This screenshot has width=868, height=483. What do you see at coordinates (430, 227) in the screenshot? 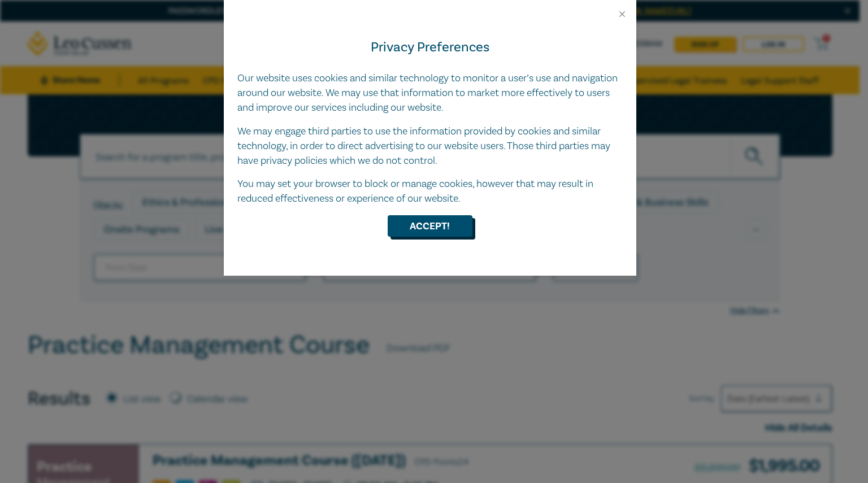
I see `button: Accept!` at bounding box center [430, 227].